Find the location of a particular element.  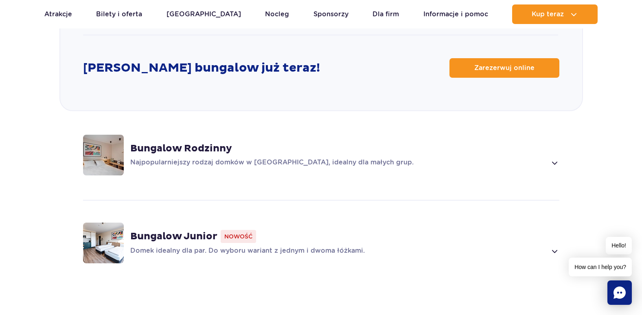

strong: Bungalow Junior is located at coordinates (174, 237).